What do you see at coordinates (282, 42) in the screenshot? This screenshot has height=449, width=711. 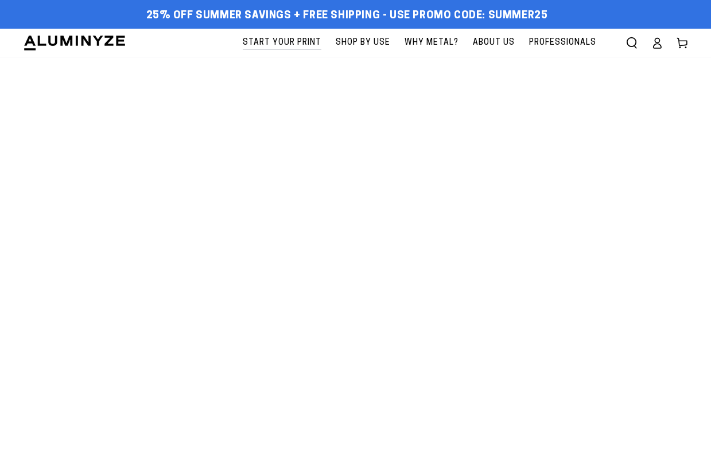 I see `a: Start Your Print` at bounding box center [282, 42].